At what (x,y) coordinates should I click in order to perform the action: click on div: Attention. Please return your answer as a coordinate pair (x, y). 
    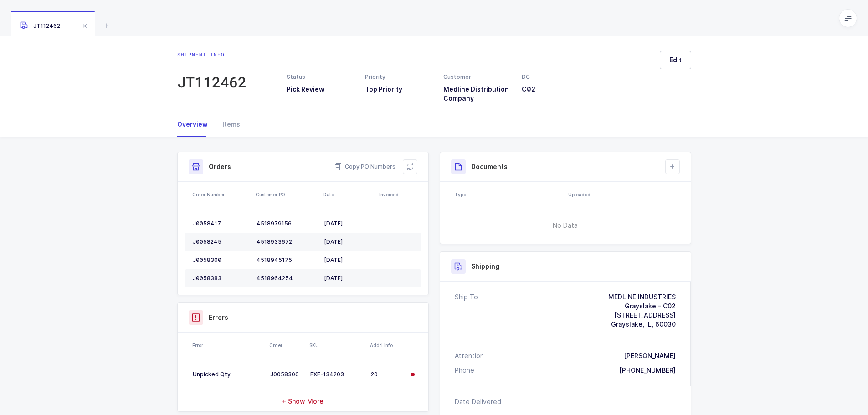
    Looking at the image, I should click on (469, 356).